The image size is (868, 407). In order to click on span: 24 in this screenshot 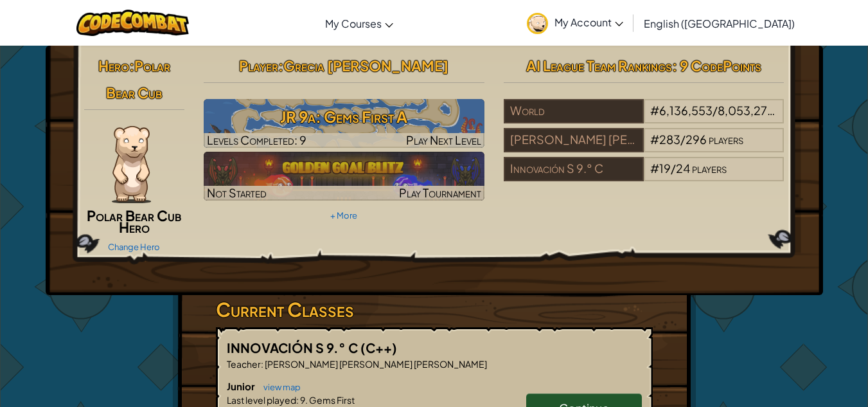, I will do `click(683, 168)`.